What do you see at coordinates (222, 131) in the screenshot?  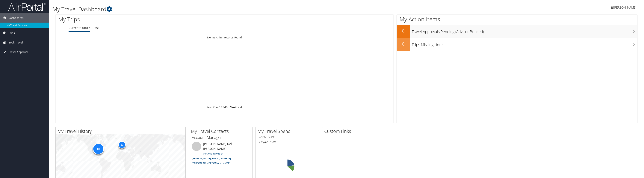 I see `h2: My Travel Contacts` at bounding box center [222, 131].